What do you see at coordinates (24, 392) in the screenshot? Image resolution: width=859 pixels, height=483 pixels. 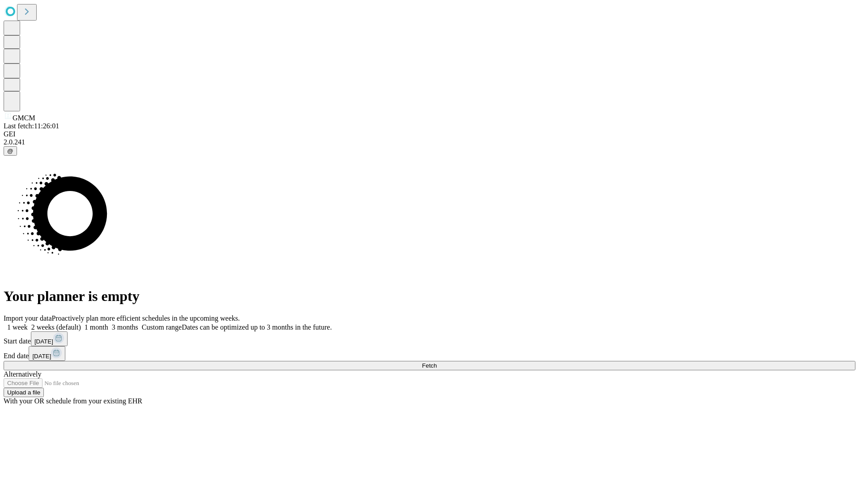 I see `button: Upload a file` at bounding box center [24, 392].